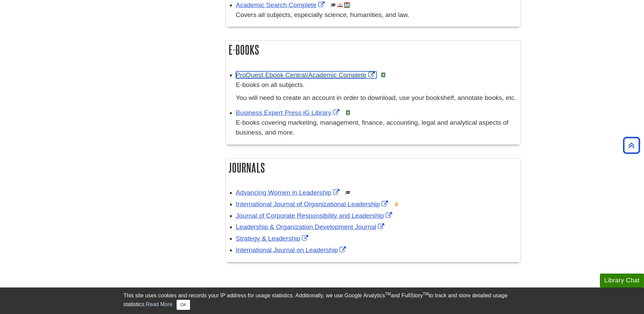 Image resolution: width=644 pixels, height=314 pixels. Describe the element at coordinates (347, 5) in the screenshot. I see `img: MeL (Michigan electronic Library)` at that location.